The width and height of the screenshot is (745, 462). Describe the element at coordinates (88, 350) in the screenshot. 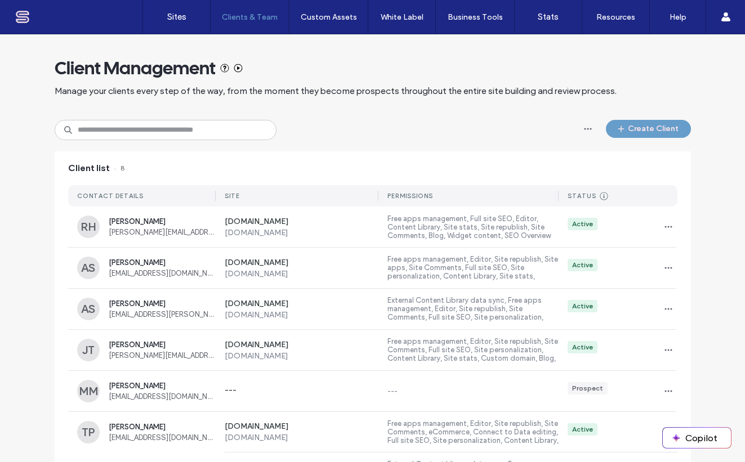

I see `div: JT` at that location.